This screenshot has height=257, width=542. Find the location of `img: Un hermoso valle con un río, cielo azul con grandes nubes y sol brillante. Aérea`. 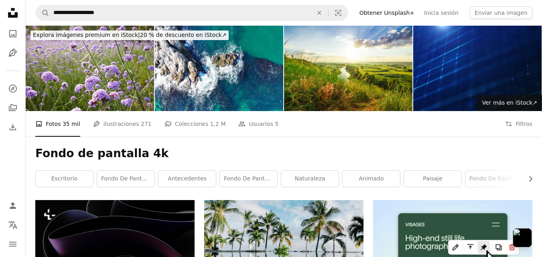

img: Un hermoso valle con un río, cielo azul con grandes nubes y sol brillante. Aérea is located at coordinates (349, 68).